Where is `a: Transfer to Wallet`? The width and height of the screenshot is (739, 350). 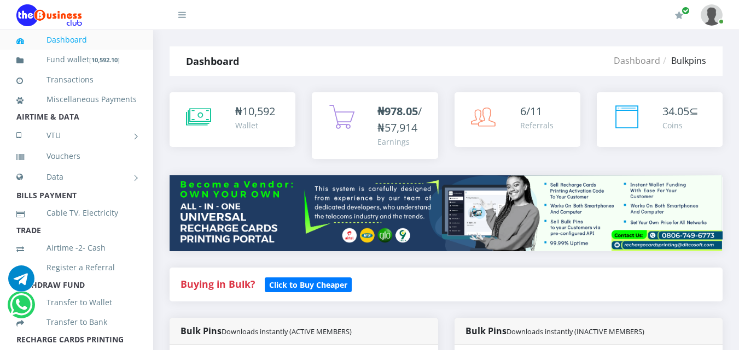 a: Transfer to Wallet is located at coordinates (77, 303).